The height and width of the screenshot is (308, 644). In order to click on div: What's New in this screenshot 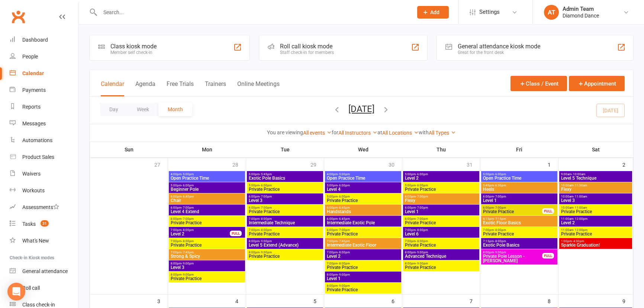, I will do `click(36, 241)`.